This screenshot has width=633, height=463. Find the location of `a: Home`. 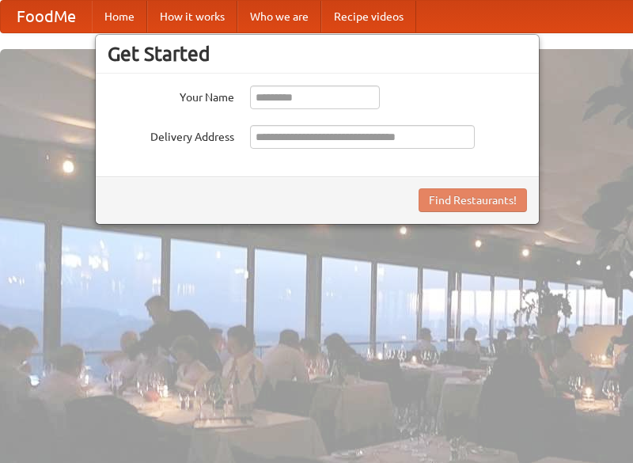

a: Home is located at coordinates (119, 17).